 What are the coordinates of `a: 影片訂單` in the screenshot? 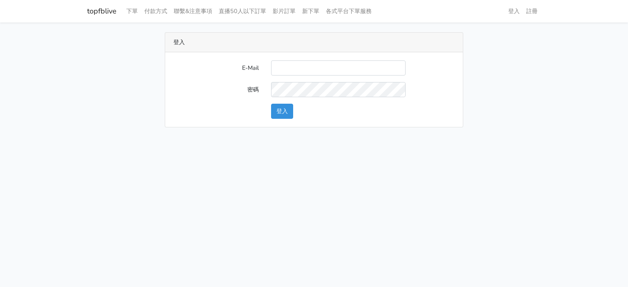 It's located at (284, 11).